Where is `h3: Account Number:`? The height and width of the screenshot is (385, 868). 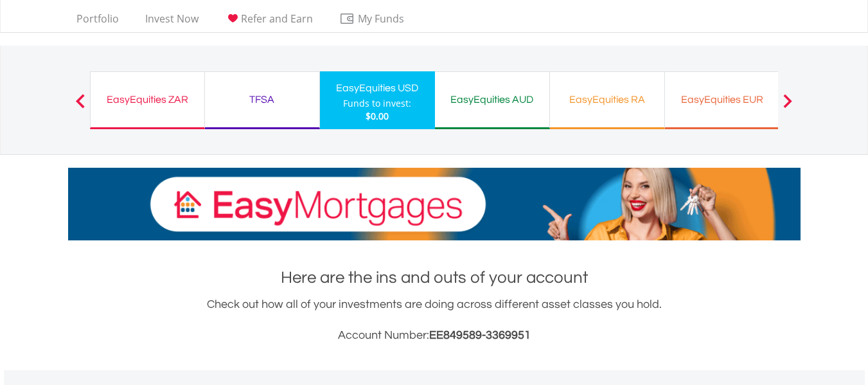 h3: Account Number: is located at coordinates (434, 335).